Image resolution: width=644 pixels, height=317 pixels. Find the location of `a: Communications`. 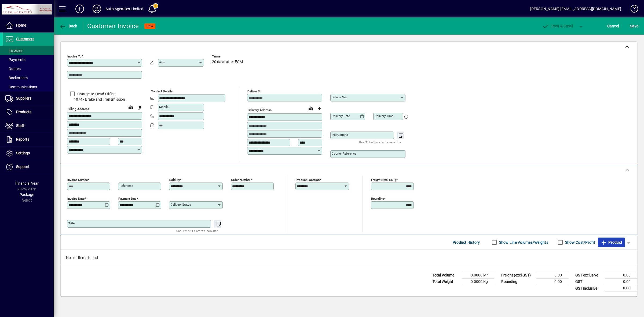

a: Communications is located at coordinates (28, 87).